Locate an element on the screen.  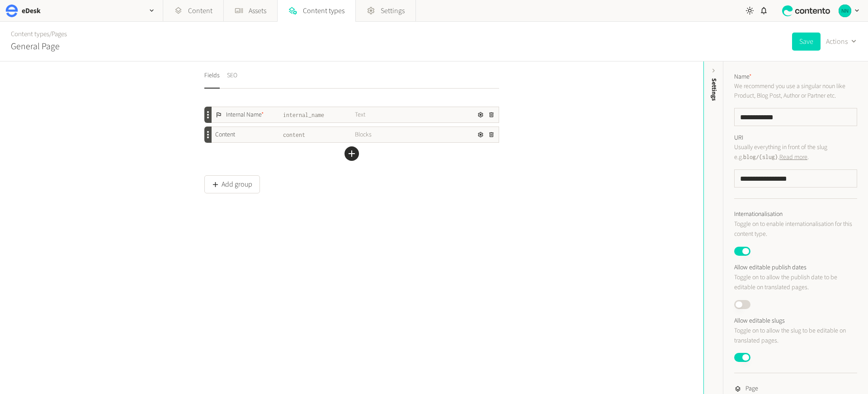
span: Page is located at coordinates (752, 389).